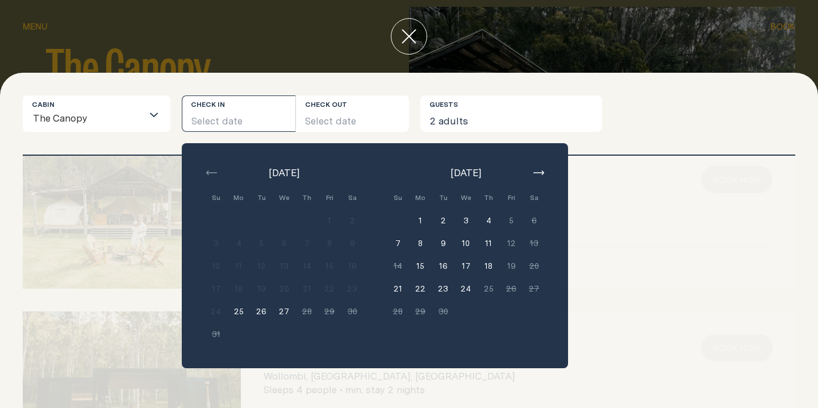 The width and height of the screenshot is (818, 408). Describe the element at coordinates (444, 105) in the screenshot. I see `label: Guests` at that location.